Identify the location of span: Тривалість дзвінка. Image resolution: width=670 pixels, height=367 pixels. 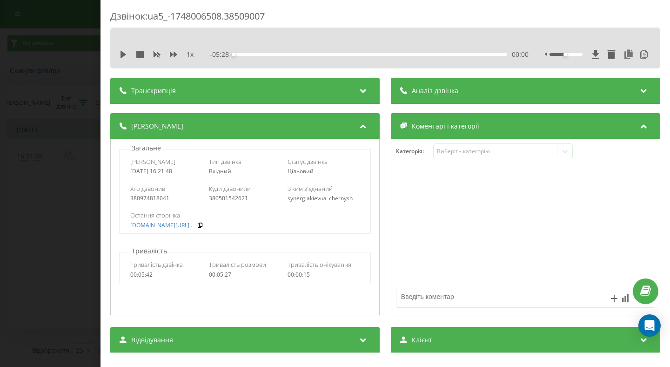
(156, 264).